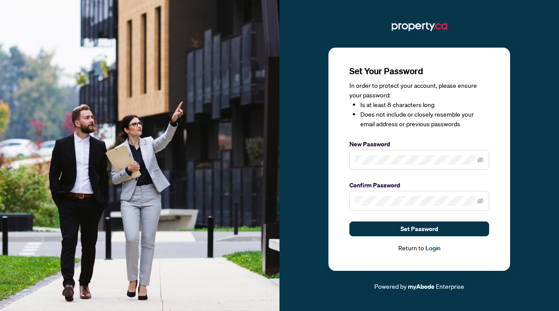  Describe the element at coordinates (450, 286) in the screenshot. I see `span: Enterprise` at that location.